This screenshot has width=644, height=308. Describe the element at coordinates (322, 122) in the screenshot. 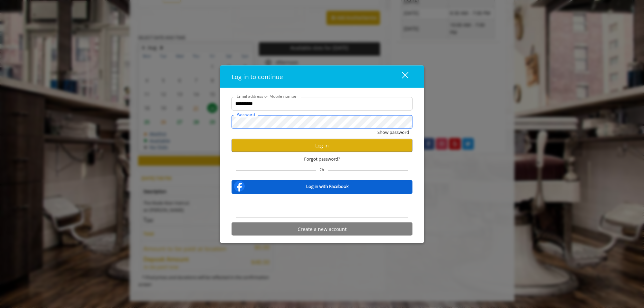

I see `input: Password` at that location.